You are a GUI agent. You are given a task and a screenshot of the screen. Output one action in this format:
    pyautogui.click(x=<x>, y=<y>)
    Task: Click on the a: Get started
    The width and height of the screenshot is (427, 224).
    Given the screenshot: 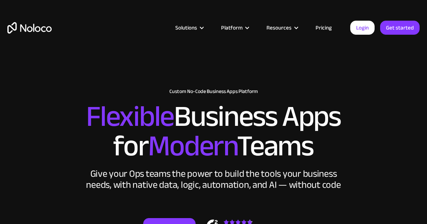 What is the action you would take?
    pyautogui.click(x=399, y=28)
    